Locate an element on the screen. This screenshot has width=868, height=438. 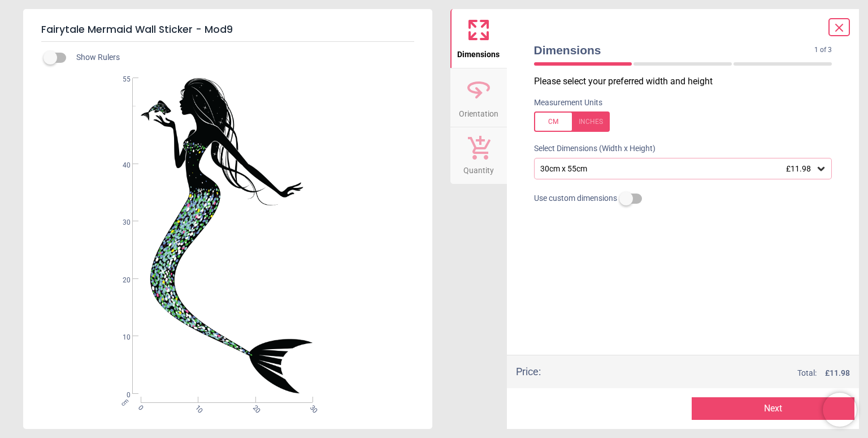
span: 11.98 is located at coordinates (840, 373).